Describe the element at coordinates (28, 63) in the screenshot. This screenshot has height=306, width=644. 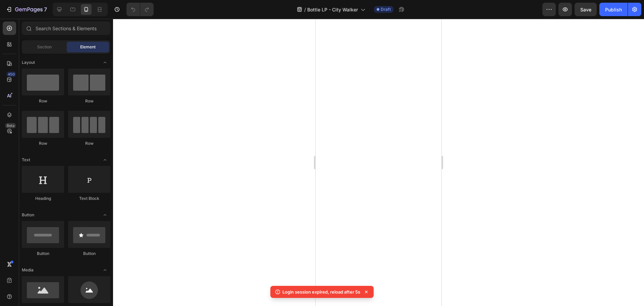
I see `span: Layout` at that location.